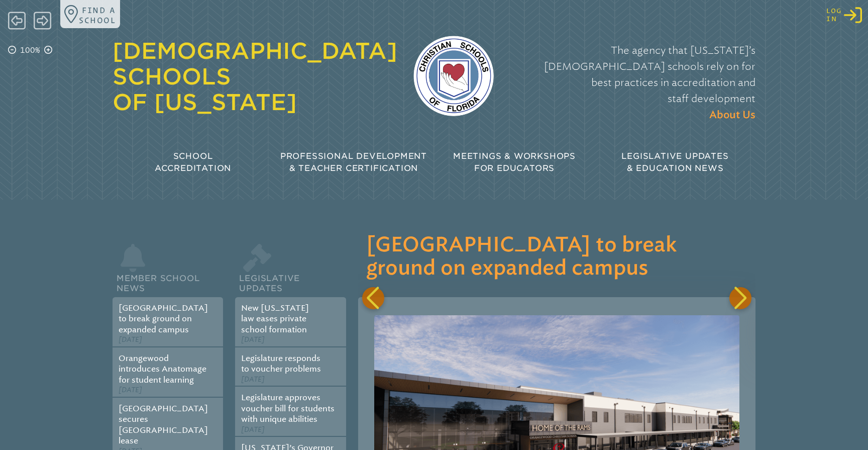  I want to click on span: School Accreditation, so click(193, 162).